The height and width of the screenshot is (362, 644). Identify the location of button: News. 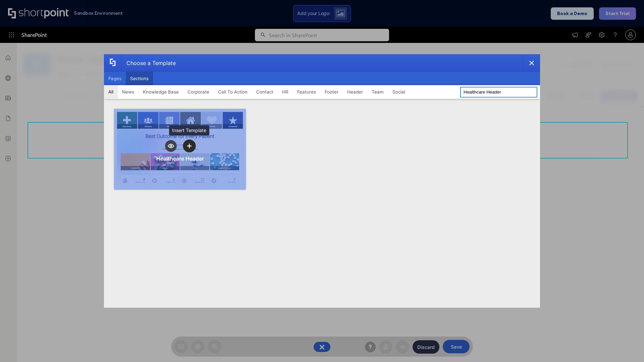
(128, 92).